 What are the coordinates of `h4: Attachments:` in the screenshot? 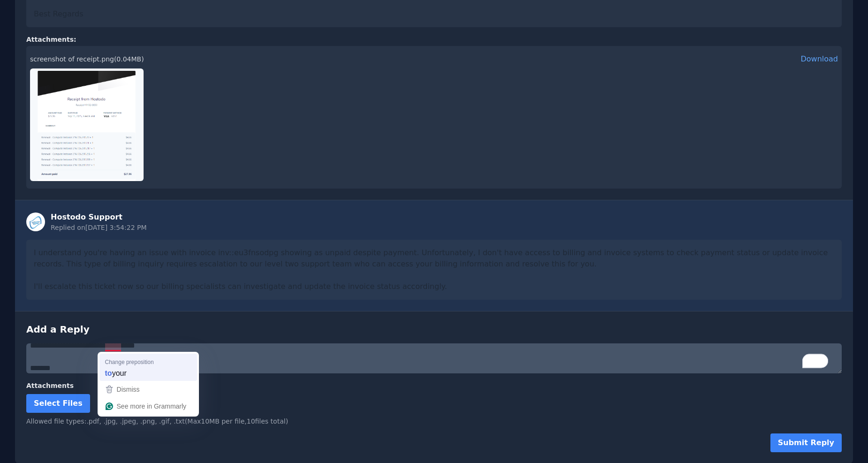 It's located at (434, 39).